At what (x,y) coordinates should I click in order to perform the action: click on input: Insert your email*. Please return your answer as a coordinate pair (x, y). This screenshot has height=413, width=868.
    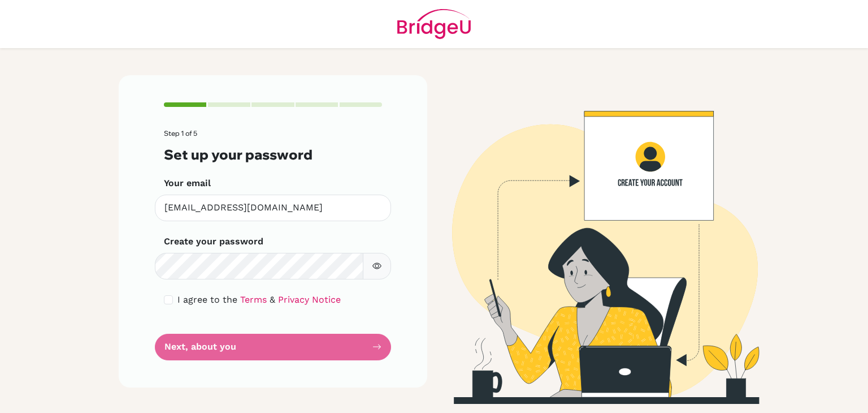
    Looking at the image, I should click on (273, 208).